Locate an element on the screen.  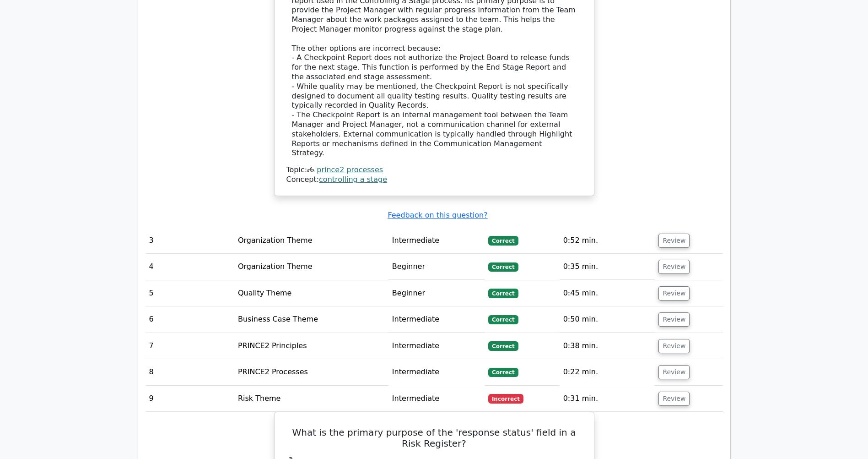
h5: What is the primary purpose of the 'response status' field in a Risk Register? is located at coordinates (434, 438).